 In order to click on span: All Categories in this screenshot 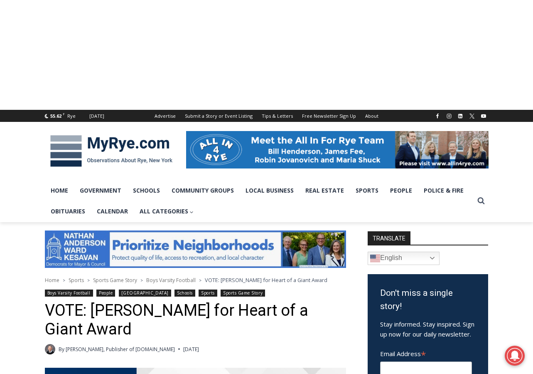, I will do `click(167, 211)`.